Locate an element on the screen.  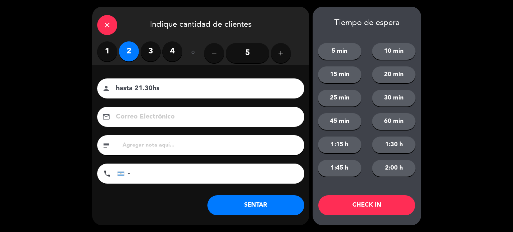
button: 10 min is located at coordinates (394, 51).